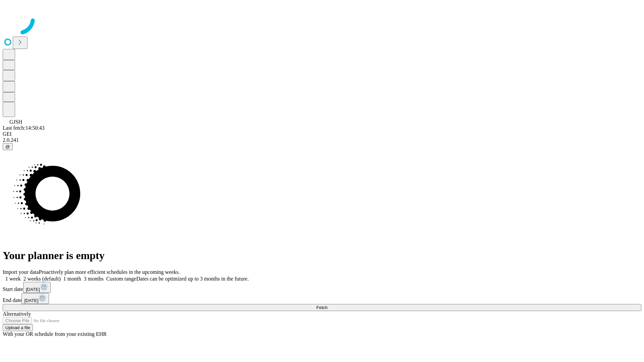 Image resolution: width=644 pixels, height=362 pixels. What do you see at coordinates (42, 278) in the screenshot?
I see `span: 2 weeks (default)` at bounding box center [42, 278].